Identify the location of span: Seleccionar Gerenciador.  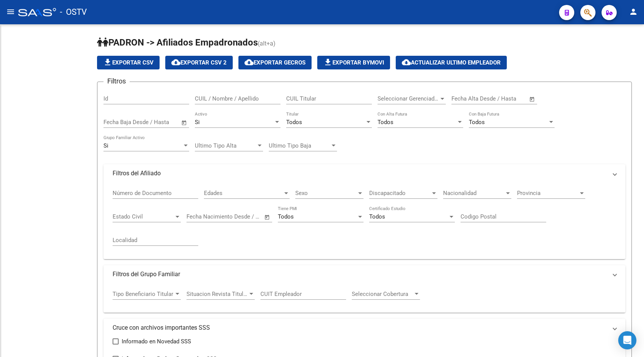
(409, 98).